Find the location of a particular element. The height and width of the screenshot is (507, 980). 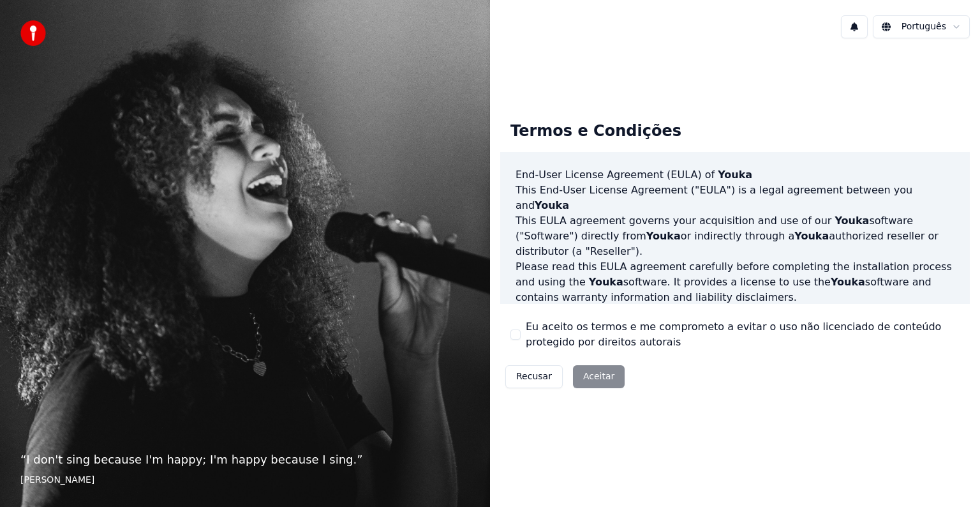

p: “ I don't sing because I'm happy; I'm happy because I sing. ” is located at coordinates (245, 460).